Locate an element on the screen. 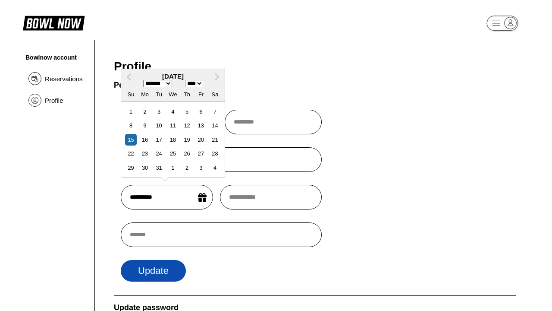 This screenshot has width=552, height=311. div: Tu is located at coordinates (159, 94).